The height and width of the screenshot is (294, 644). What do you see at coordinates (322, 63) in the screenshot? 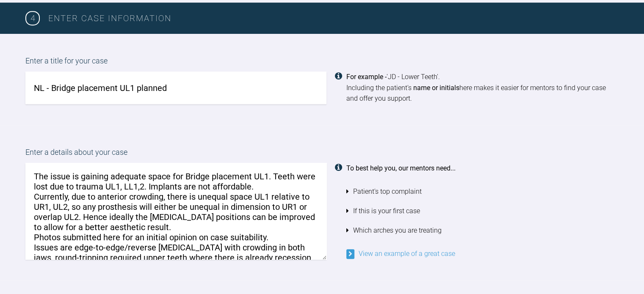
I see `label: Enter a title for your case` at bounding box center [322, 63].